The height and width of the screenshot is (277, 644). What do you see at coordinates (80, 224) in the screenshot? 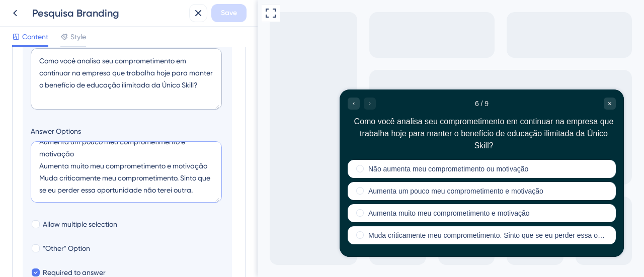
I see `span: Allow multiple selection` at bounding box center [80, 224].